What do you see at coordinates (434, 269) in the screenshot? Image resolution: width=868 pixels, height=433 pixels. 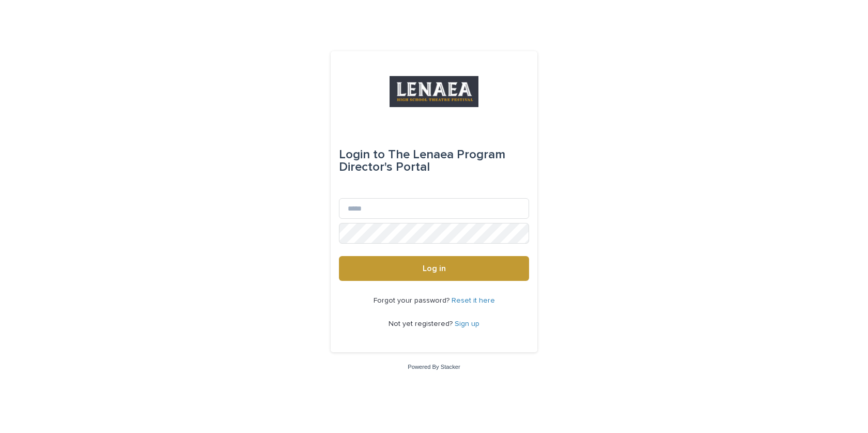 I see `button: Log in` at bounding box center [434, 269].